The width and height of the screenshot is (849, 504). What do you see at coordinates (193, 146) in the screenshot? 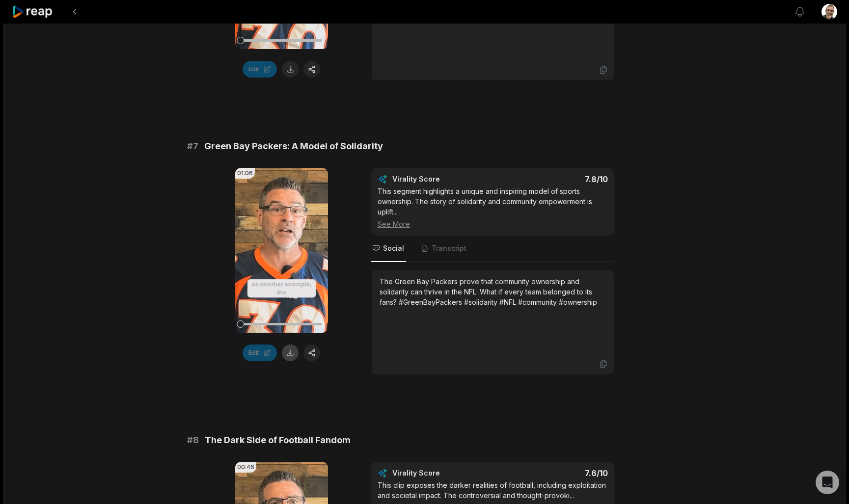
I see `span: # 7` at bounding box center [193, 146].